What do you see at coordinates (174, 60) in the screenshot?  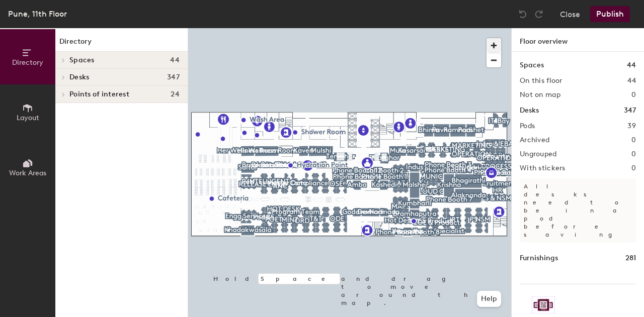 I see `span: 44` at bounding box center [174, 60].